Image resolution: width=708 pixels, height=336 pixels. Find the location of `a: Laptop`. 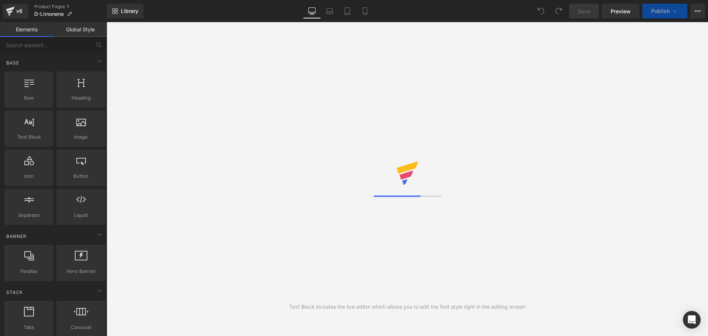

a: Laptop is located at coordinates (329, 11).